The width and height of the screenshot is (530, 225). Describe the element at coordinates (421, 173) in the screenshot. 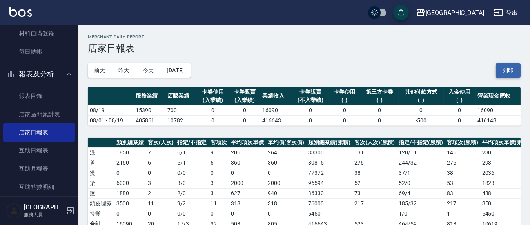

I see `td: 37 / 1` at that location.